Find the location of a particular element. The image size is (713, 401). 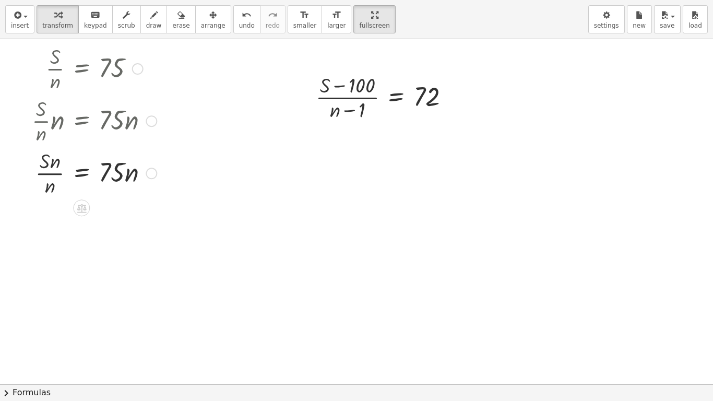

button: redoredo is located at coordinates (272, 19).